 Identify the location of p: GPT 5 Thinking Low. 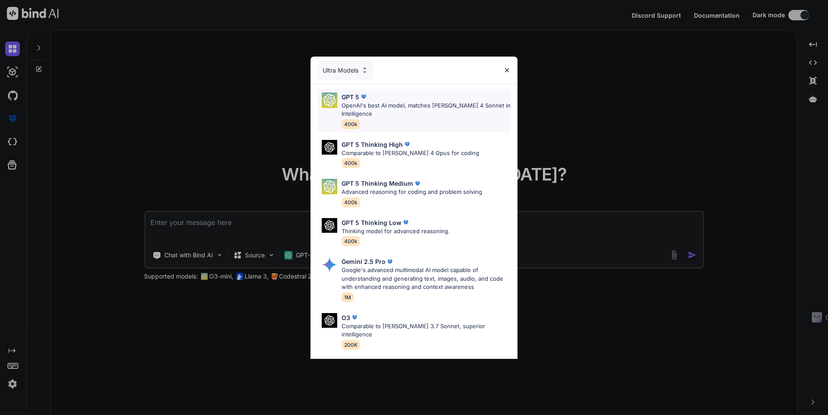
(371, 222).